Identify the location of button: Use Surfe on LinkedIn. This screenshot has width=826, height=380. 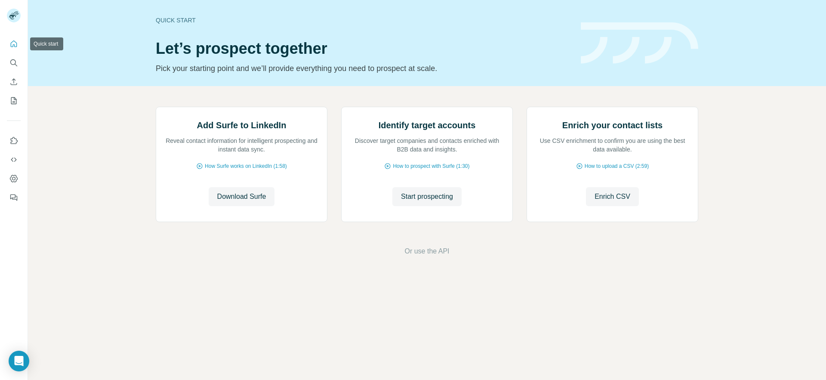
(14, 141).